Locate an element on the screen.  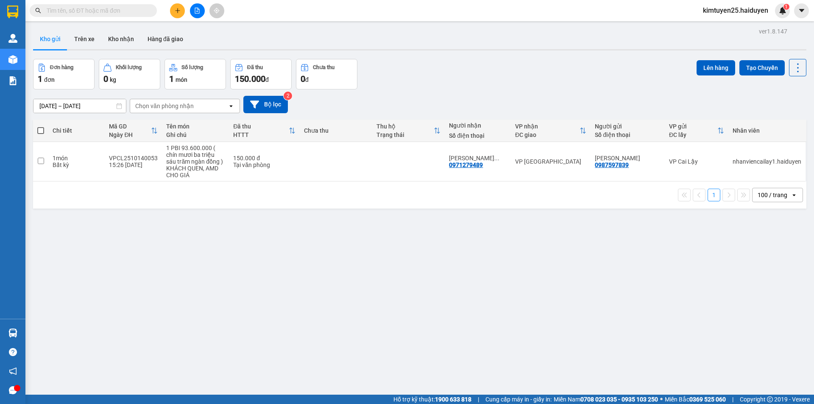
div: VP gửi is located at coordinates (693, 126).